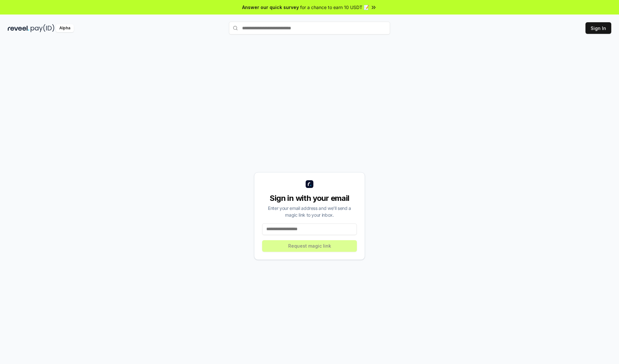  Describe the element at coordinates (310, 198) in the screenshot. I see `div: Sign in with your email` at that location.